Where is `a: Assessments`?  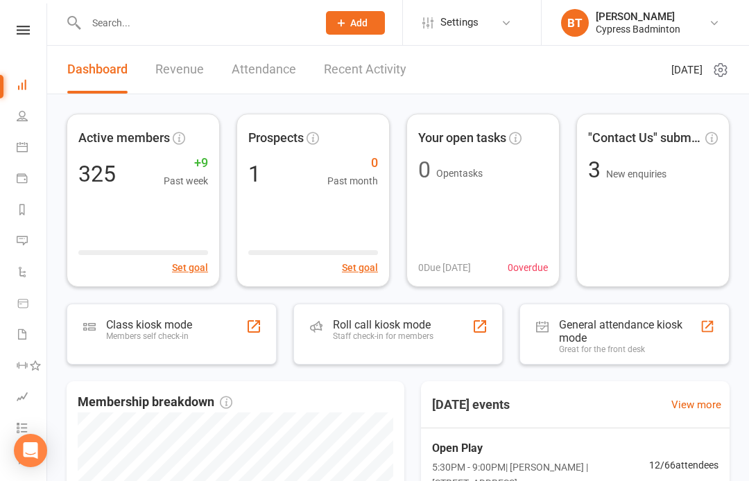
a: Assessments is located at coordinates (32, 398).